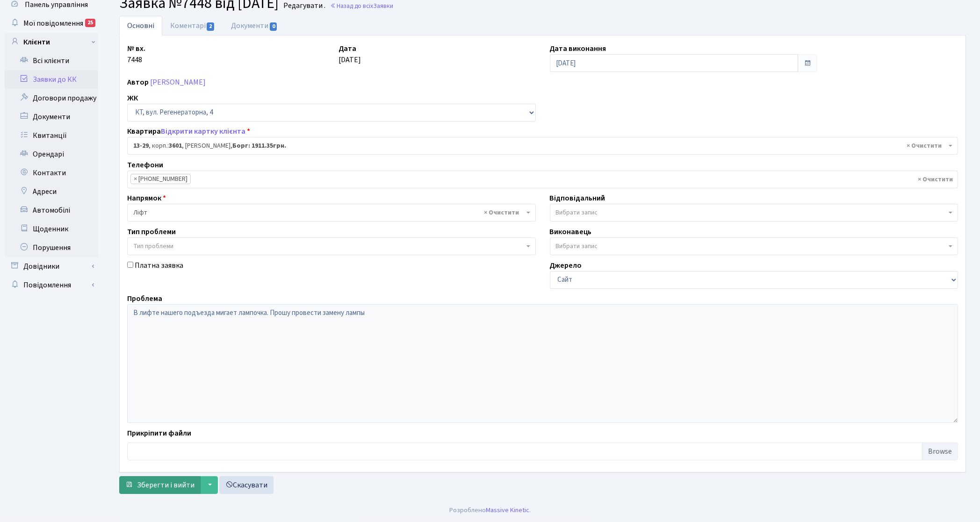 The image size is (980, 522). What do you see at coordinates (161, 179) in the screenshot?
I see `li: (050) 777-47-97` at bounding box center [161, 179].